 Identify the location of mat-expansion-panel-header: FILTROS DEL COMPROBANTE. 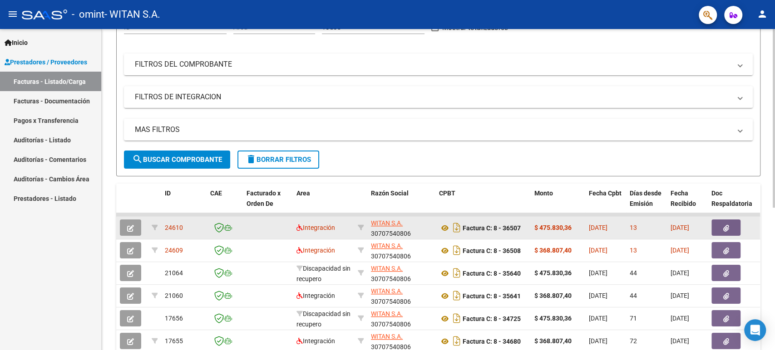
(438, 64).